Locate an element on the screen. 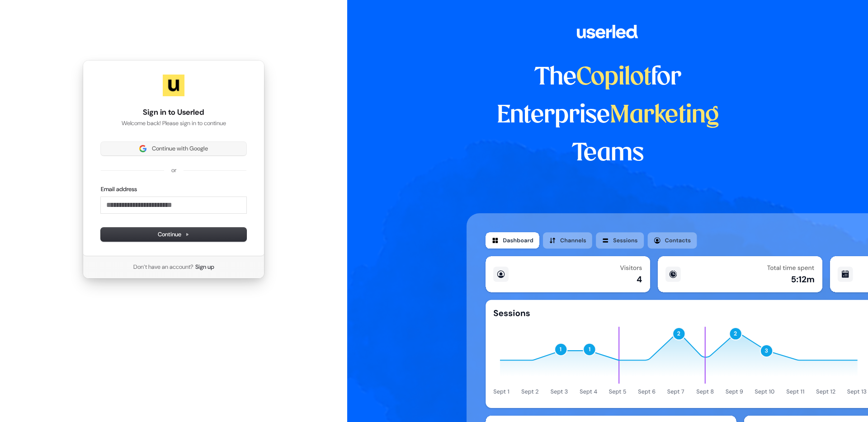 The height and width of the screenshot is (422, 868). span: Continue is located at coordinates (174, 234).